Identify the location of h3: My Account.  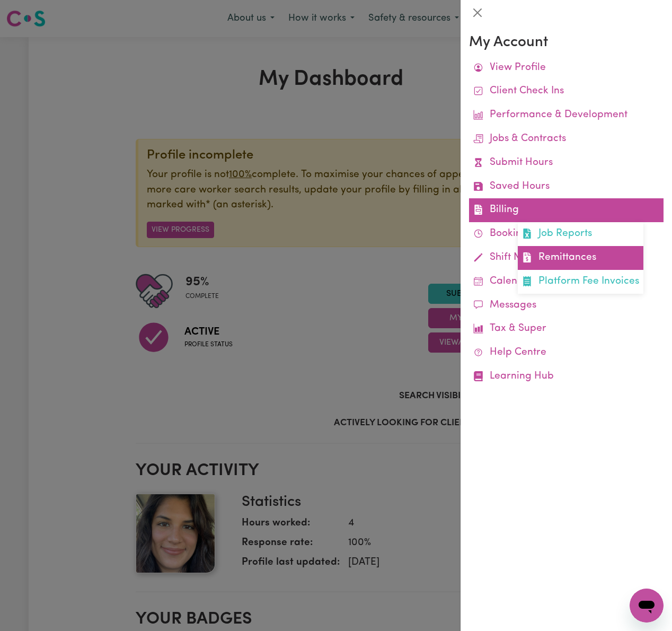
(566, 43).